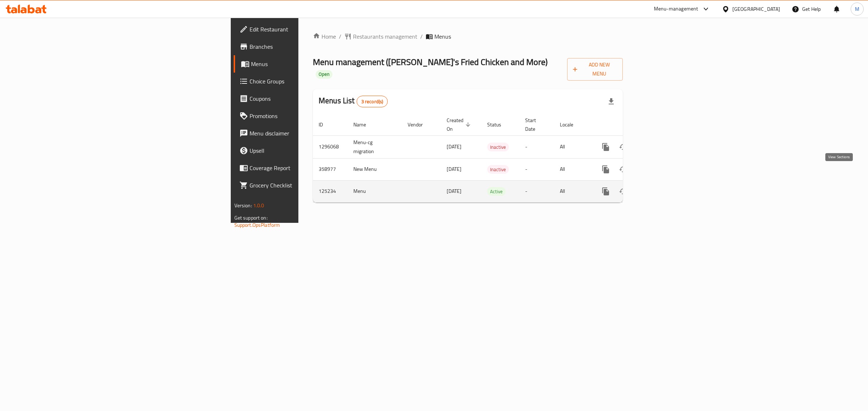  What do you see at coordinates (493, 158) in the screenshot?
I see `table: enhanced table` at bounding box center [493, 158].